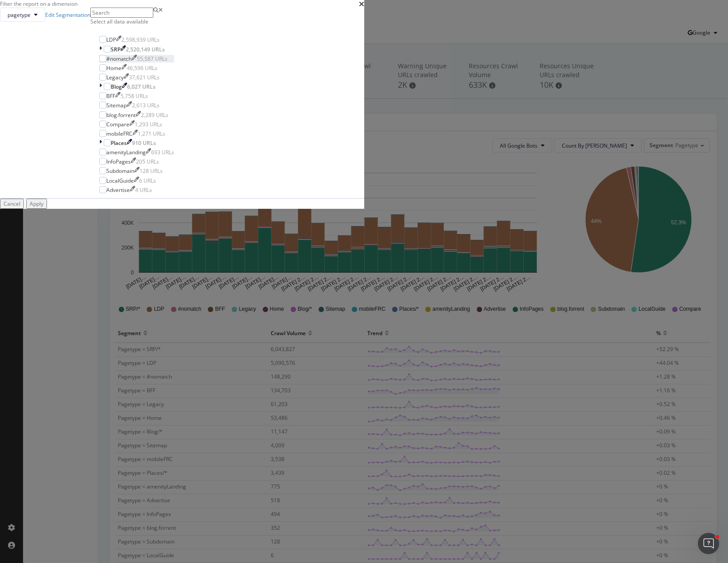 This screenshot has width=728, height=563. I want to click on div: Apply, so click(36, 203).